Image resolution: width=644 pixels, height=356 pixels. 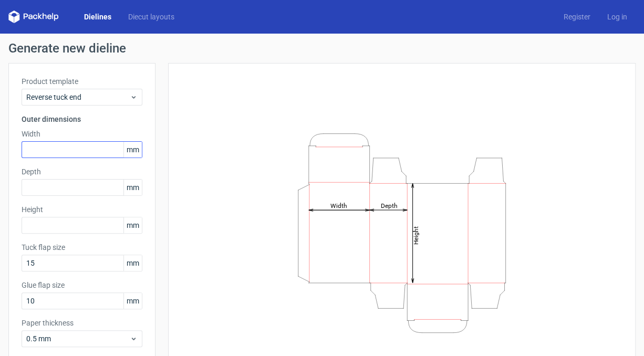 I want to click on h1: Generate new dieline, so click(x=322, y=49).